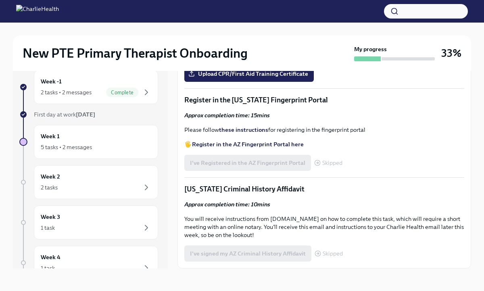  What do you see at coordinates (50, 136) in the screenshot?
I see `h6: Week 1` at bounding box center [50, 136].